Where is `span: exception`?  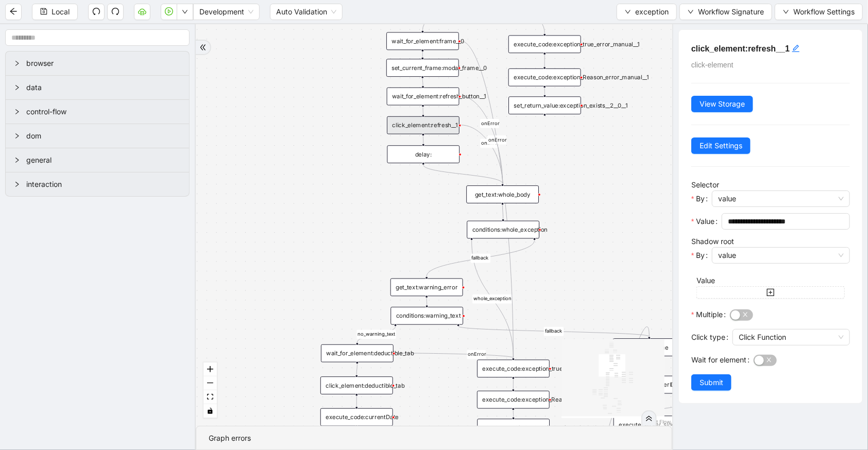 span: exception is located at coordinates (651, 12).